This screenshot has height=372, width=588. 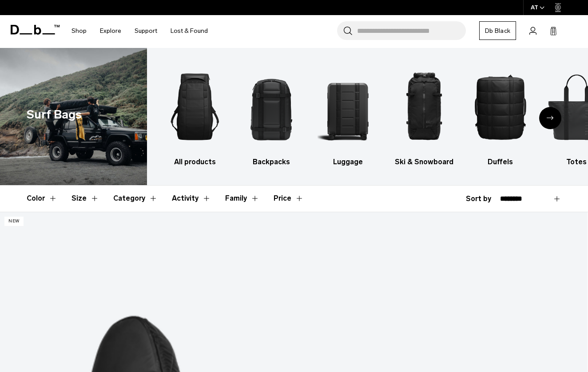 What do you see at coordinates (195, 114) in the screenshot?
I see `li: 1 / 9` at bounding box center [195, 114].